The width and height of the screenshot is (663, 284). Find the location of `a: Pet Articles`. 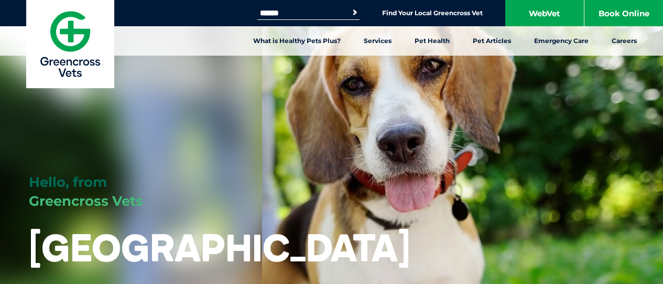

a: Pet Articles is located at coordinates (492, 41).